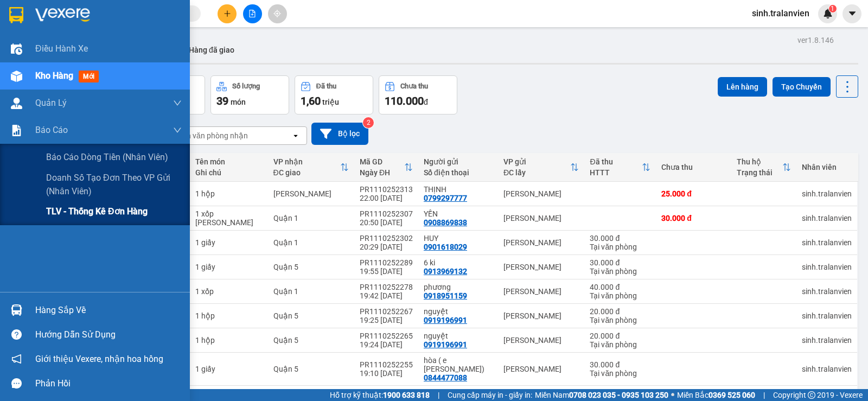 The image size is (868, 401). What do you see at coordinates (446, 296) in the screenshot?
I see `div: 0918951159` at bounding box center [446, 296].